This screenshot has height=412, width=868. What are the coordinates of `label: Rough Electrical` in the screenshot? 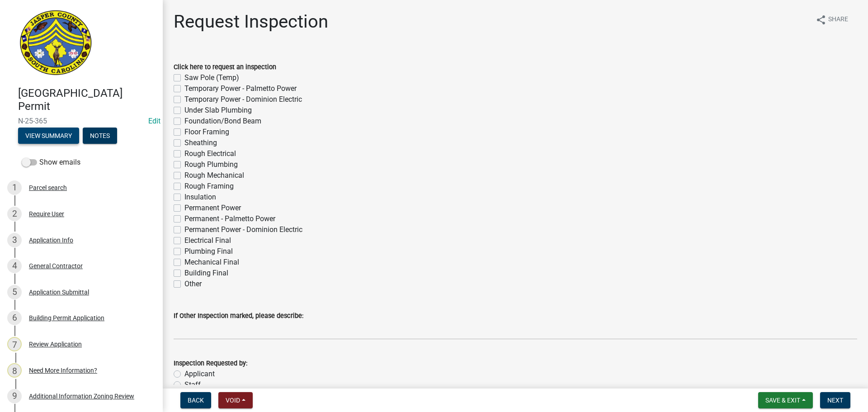 It's located at (210, 154).